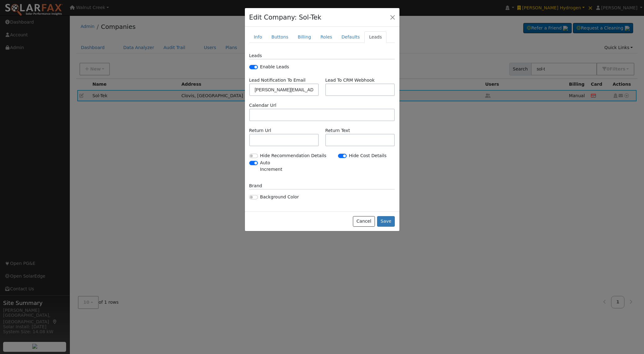 This screenshot has height=354, width=644. I want to click on button: Cancel, so click(364, 221).